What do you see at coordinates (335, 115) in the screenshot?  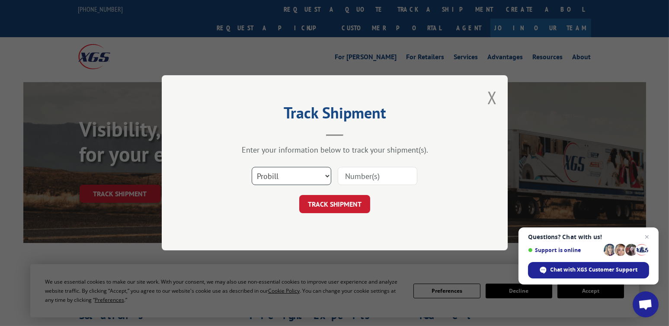 I see `h2: Track Shipment` at bounding box center [335, 115].